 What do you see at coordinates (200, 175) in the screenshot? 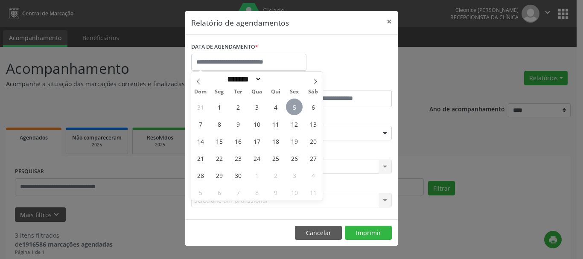
I see `span: Setembro 28, 2025` at bounding box center [200, 175].